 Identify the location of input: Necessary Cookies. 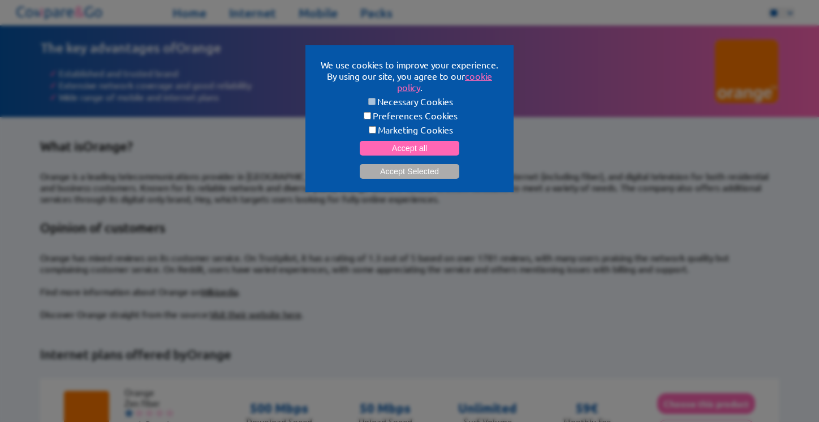
(371, 101).